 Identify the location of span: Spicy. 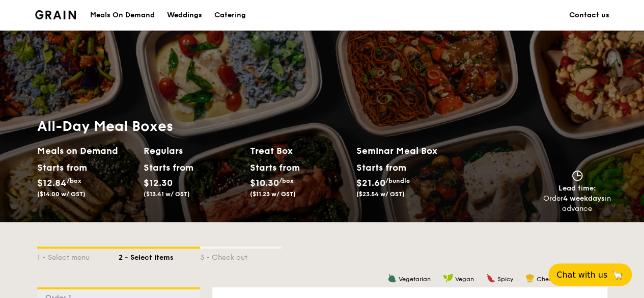
(506, 279).